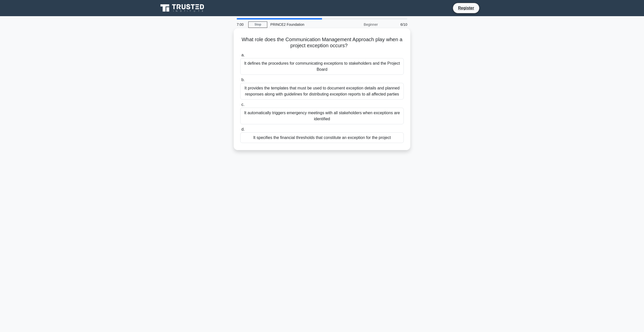 The height and width of the screenshot is (332, 644). What do you see at coordinates (322, 43) in the screenshot?
I see `h5: What role does the Communication Management Approach play when a project exception occurs?` at bounding box center [322, 43].